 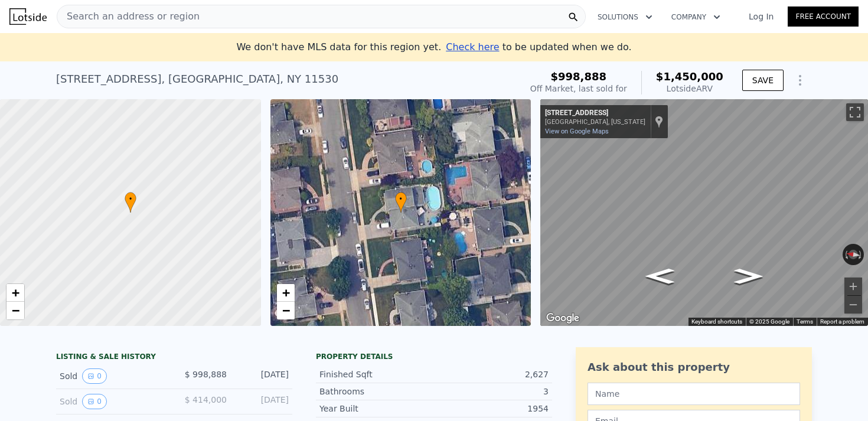 I want to click on div: Off Market, last sold for, so click(x=579, y=89).